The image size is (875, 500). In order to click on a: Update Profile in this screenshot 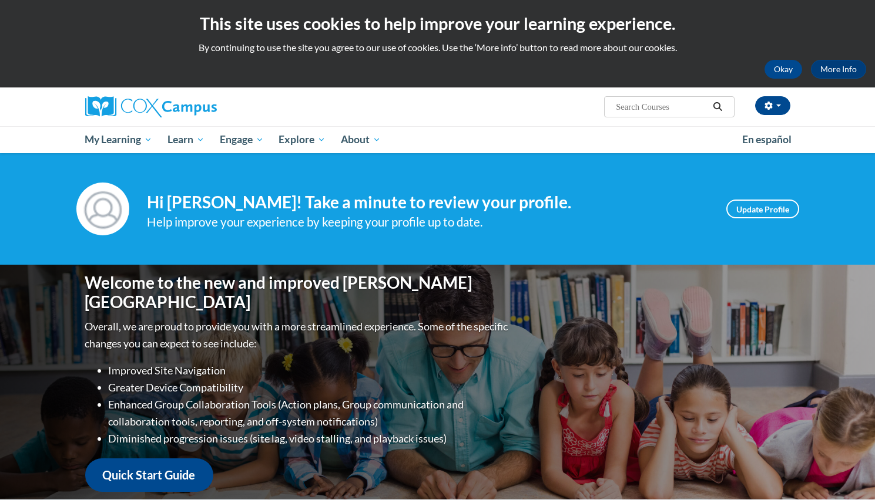, I will do `click(762, 209)`.